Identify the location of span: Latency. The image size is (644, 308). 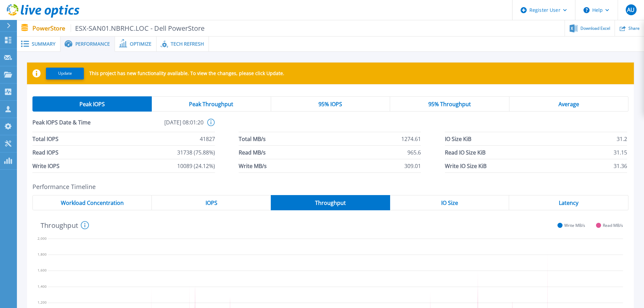
(569, 203).